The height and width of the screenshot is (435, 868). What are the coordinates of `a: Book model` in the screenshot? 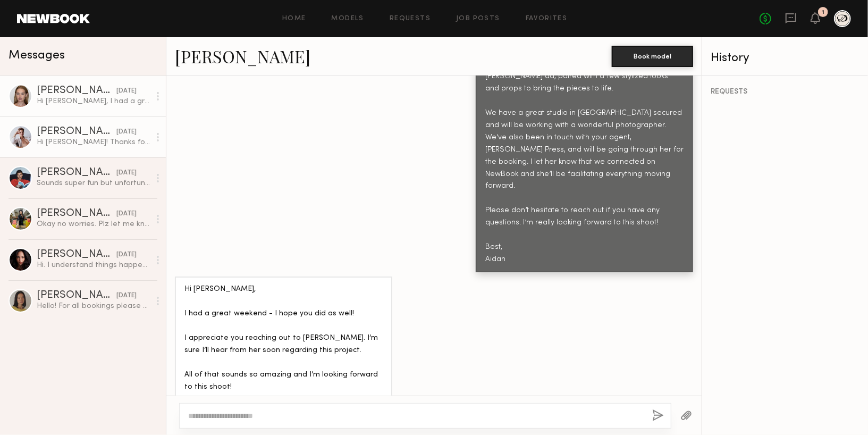 It's located at (652, 55).